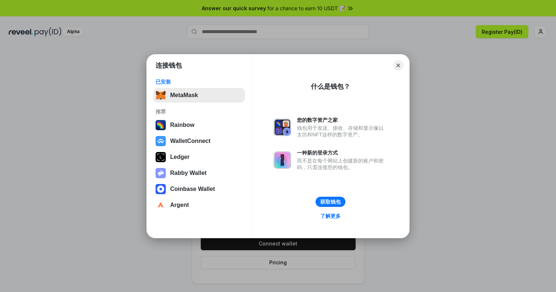  Describe the element at coordinates (330, 216) in the screenshot. I see `a: 了解更多` at that location.